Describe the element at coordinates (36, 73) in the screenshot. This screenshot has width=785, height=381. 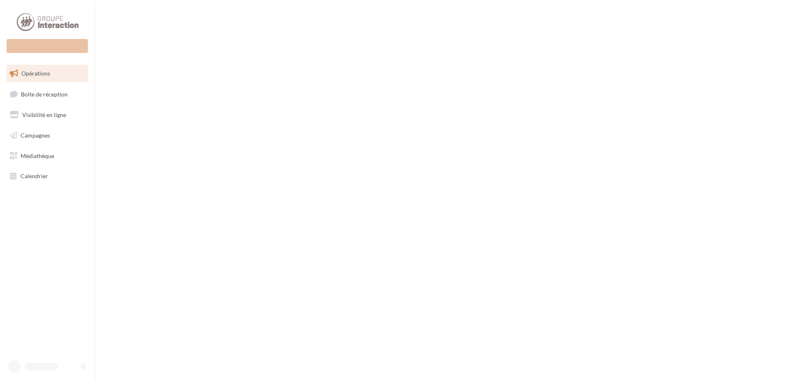
I see `span: Opérations` at that location.